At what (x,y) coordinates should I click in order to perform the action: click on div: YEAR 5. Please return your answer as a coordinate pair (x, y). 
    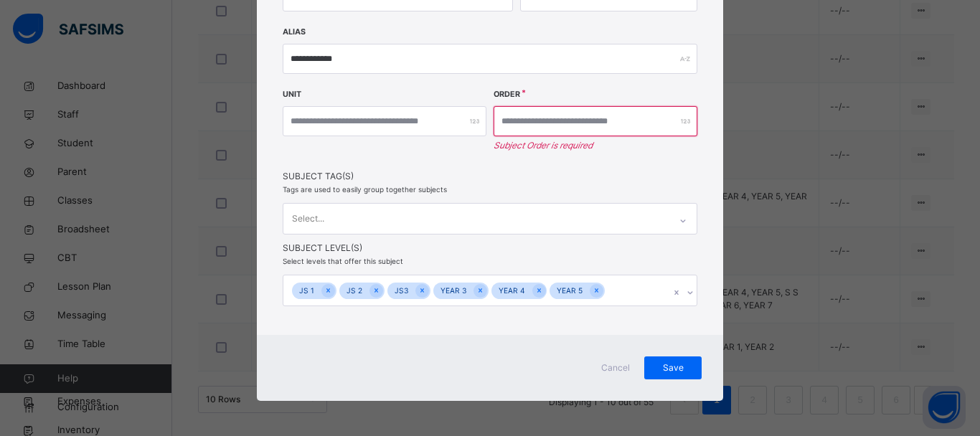
    Looking at the image, I should click on (570, 291).